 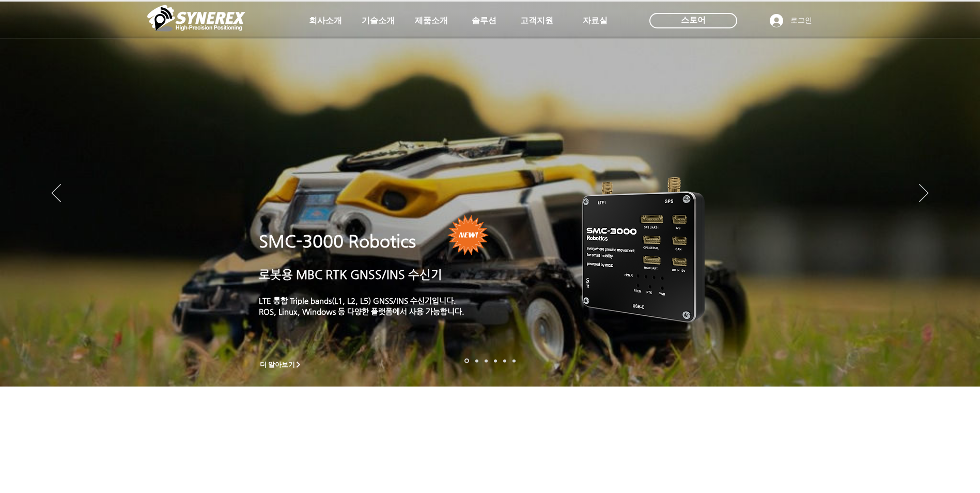 What do you see at coordinates (490, 360) in the screenshot?
I see `nav: 슬라이드` at bounding box center [490, 360].